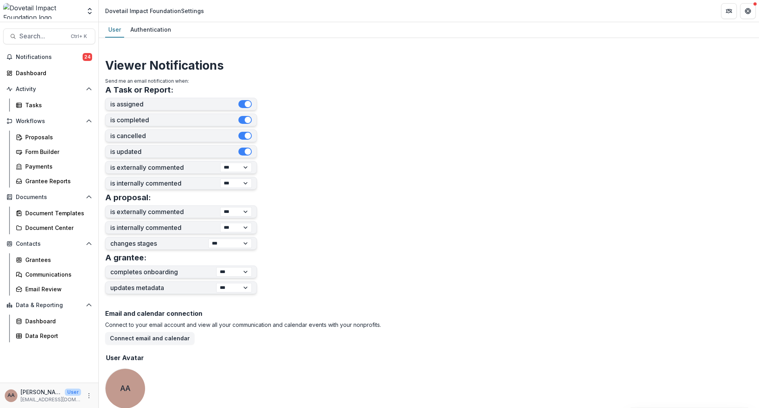  I want to click on span: Data & Reporting, so click(49, 305).